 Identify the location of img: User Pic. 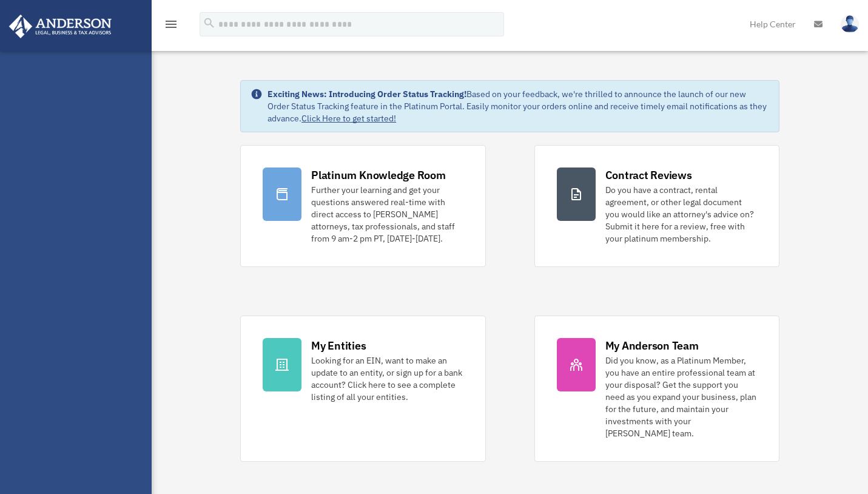
(850, 23).